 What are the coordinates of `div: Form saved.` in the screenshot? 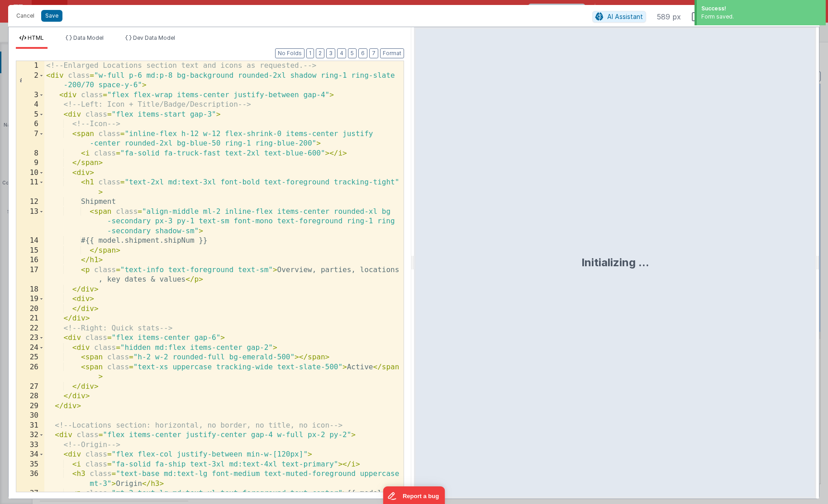 It's located at (761, 17).